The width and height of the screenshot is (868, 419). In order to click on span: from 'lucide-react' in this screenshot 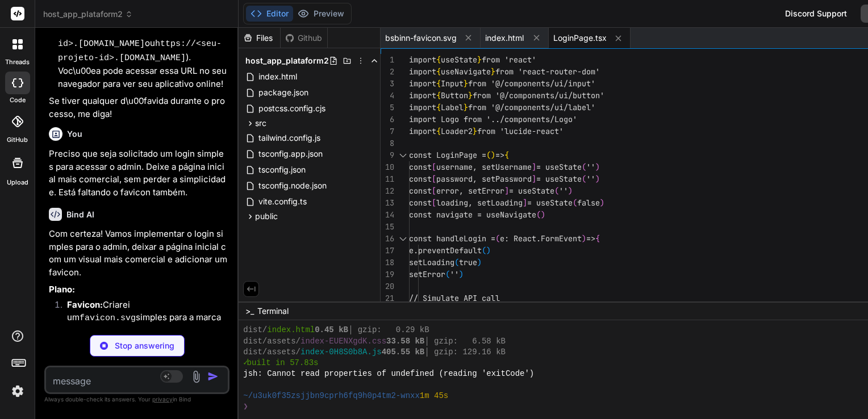, I will do `click(520, 131)`.